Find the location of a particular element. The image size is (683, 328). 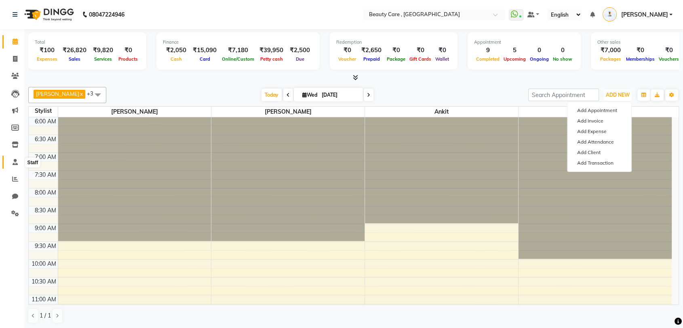

div: 10:30 AM is located at coordinates (44, 281).